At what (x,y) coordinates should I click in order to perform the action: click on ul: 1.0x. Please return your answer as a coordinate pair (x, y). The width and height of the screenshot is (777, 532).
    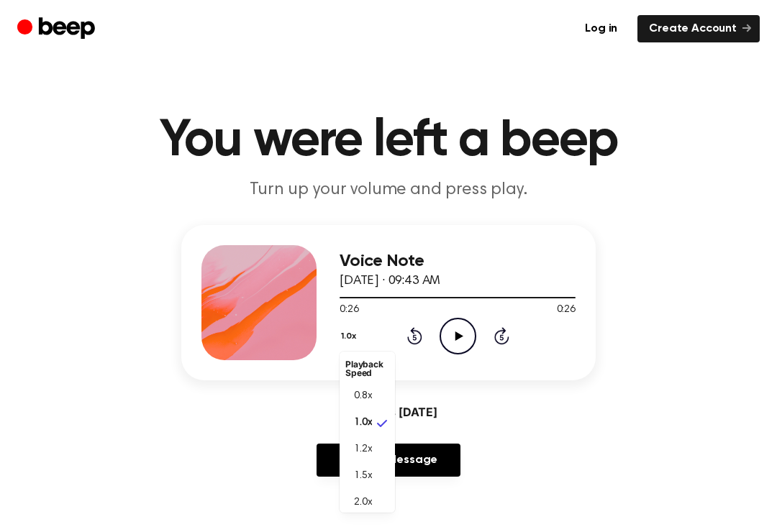
    Looking at the image, I should click on (366, 432).